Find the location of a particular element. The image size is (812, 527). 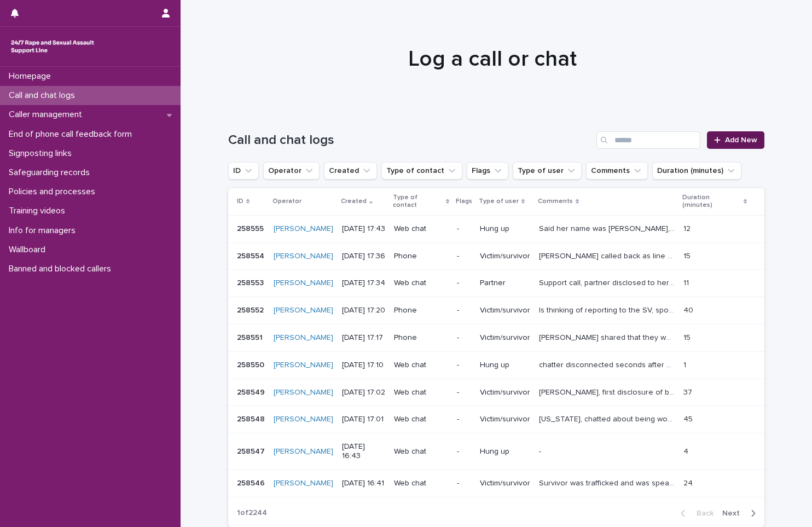

span: Add New is located at coordinates (741, 140).